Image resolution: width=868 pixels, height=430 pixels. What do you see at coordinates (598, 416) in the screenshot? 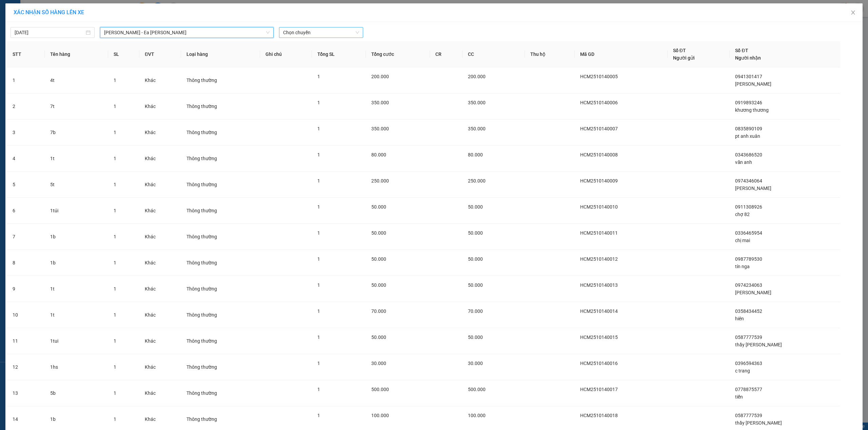
I see `span: HCM2510140018` at bounding box center [598, 416].